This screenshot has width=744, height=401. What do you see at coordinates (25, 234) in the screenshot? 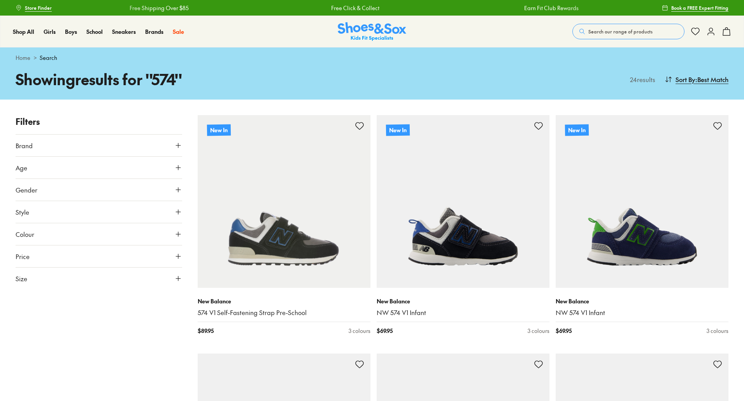
I see `span: Colour` at bounding box center [25, 234].